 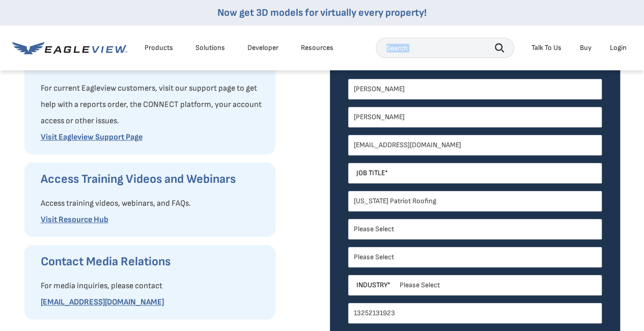 I want to click on div: Products, so click(x=159, y=48).